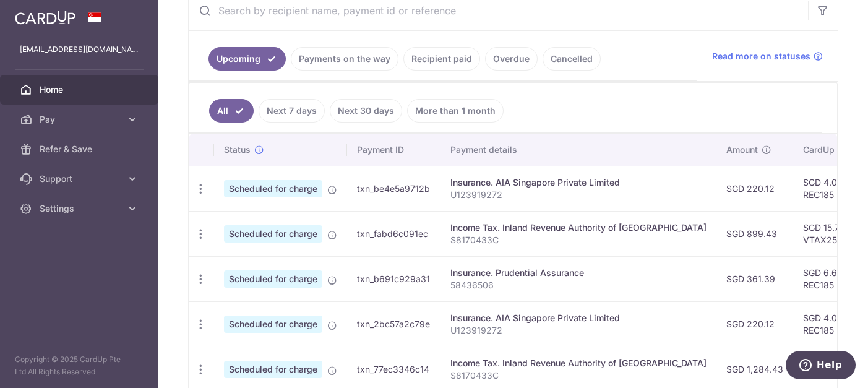 The width and height of the screenshot is (868, 388). What do you see at coordinates (81, 208) in the screenshot?
I see `span: Settings` at bounding box center [81, 208].